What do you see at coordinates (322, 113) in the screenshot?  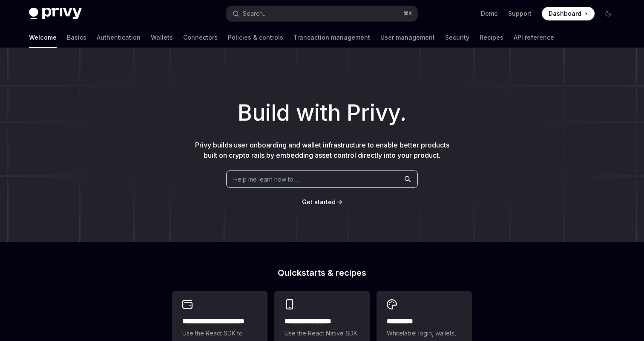 I see `h1: Build with Privy.` at bounding box center [322, 113].